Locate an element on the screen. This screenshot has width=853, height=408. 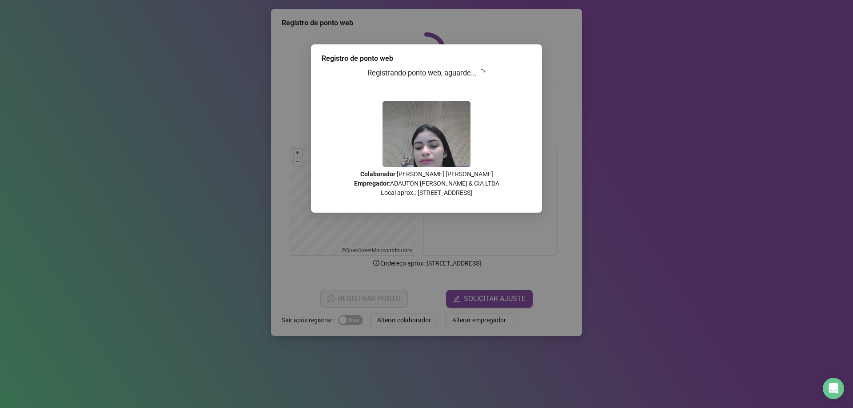
img: 2Q== is located at coordinates (426, 134).